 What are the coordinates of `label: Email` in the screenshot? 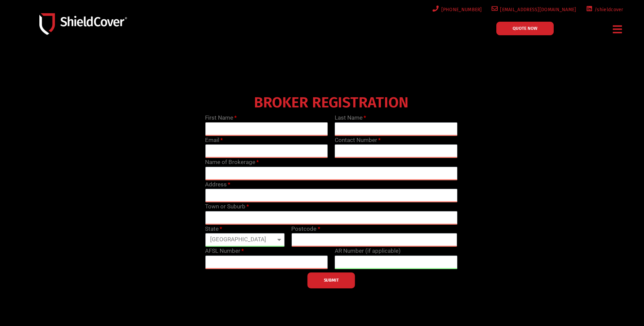 It's located at (214, 141).